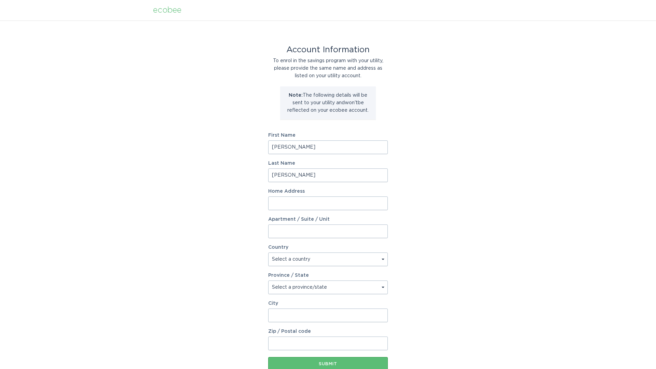 The width and height of the screenshot is (656, 369). I want to click on p: The following details will be sent to your utility and won't be reflected on your ecobee account., so click(328, 103).